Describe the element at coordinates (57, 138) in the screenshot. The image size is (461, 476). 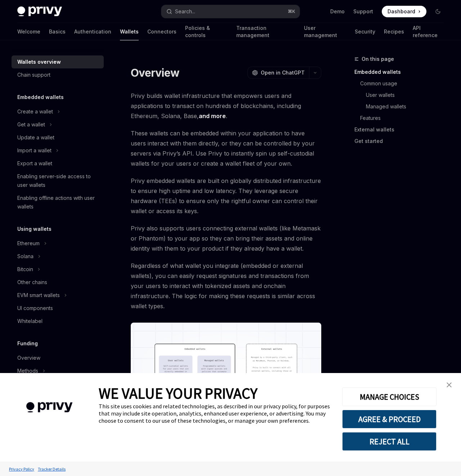
I see `a: Update a wallet` at that location.